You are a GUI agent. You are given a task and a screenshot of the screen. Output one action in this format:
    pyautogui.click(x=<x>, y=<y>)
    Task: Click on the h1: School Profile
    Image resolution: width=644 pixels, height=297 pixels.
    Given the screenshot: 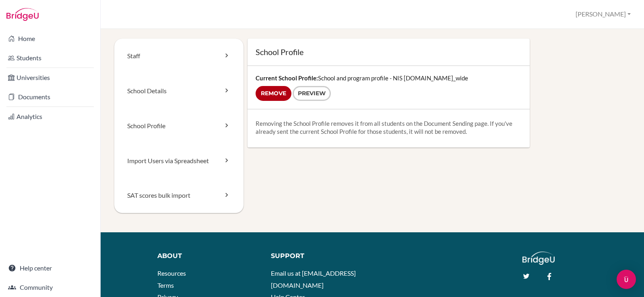 What is the action you would take?
    pyautogui.click(x=388, y=52)
    